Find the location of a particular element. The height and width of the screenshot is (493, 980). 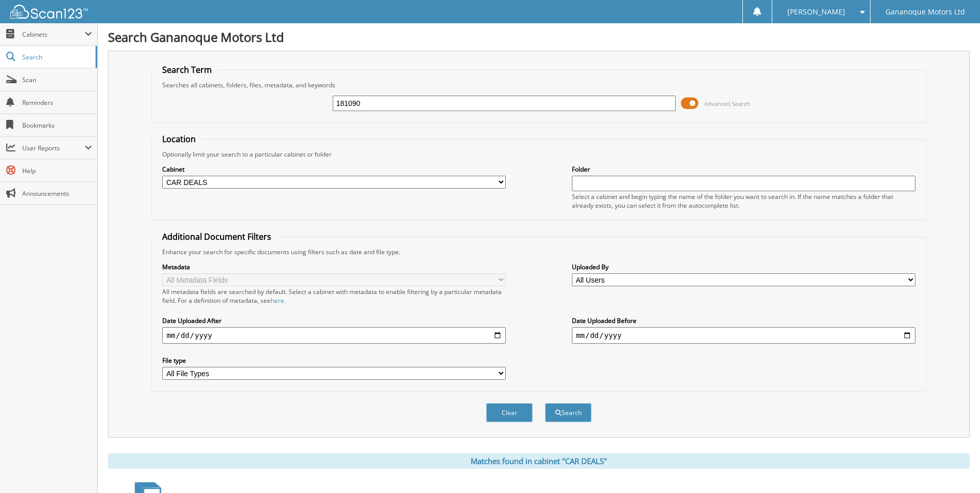

div: Enhance your search for specific documents using filters such as date and file type. is located at coordinates (538, 252).